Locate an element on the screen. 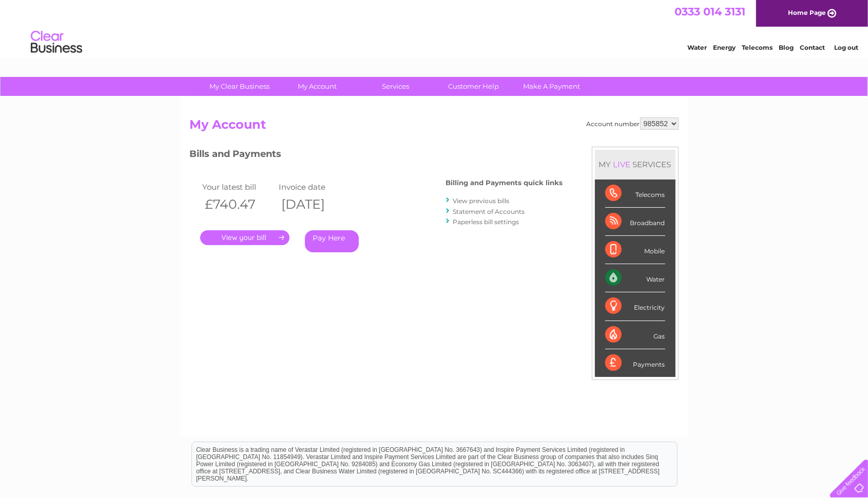 The image size is (868, 498). a: Telecoms is located at coordinates (757, 47).